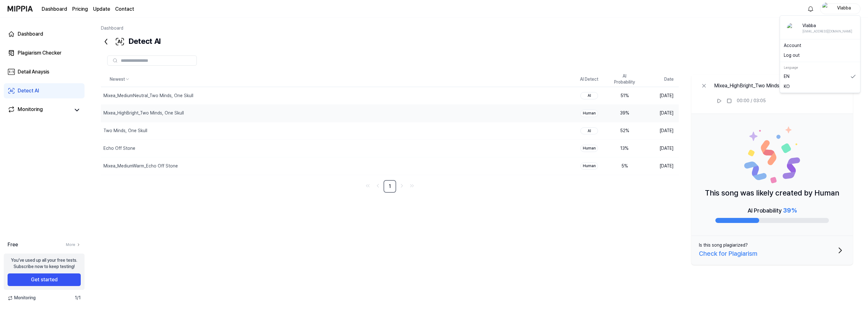 The width and height of the screenshot is (868, 310). Describe the element at coordinates (80, 9) in the screenshot. I see `a: Pricing` at that location.